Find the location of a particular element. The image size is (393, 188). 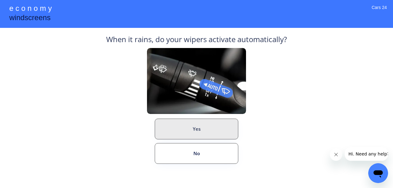

div: Cars 24 is located at coordinates (379, 11).